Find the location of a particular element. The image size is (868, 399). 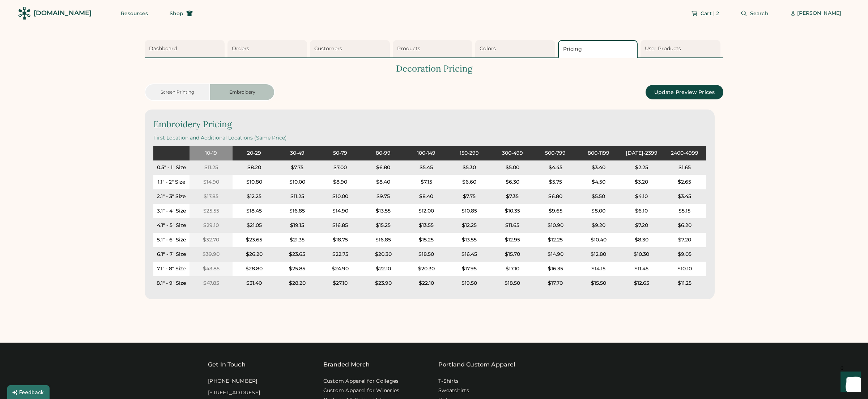

div: $8.00 is located at coordinates (598, 211).